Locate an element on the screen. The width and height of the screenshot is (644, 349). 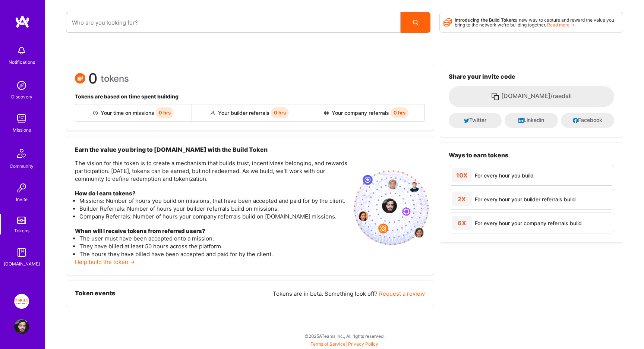
div: For every hour your builder referrals build is located at coordinates (525, 199).